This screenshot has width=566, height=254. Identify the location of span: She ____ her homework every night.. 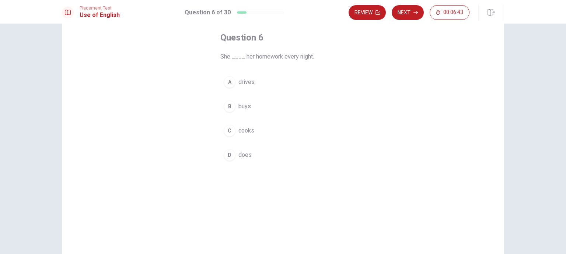
(283, 57).